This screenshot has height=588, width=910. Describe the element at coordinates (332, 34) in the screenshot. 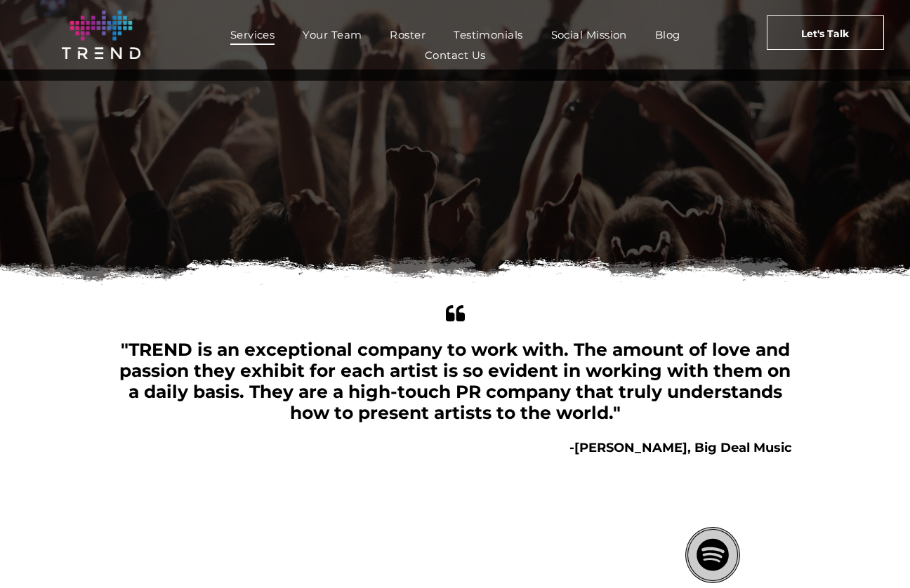

I see `a: Your Team` at that location.